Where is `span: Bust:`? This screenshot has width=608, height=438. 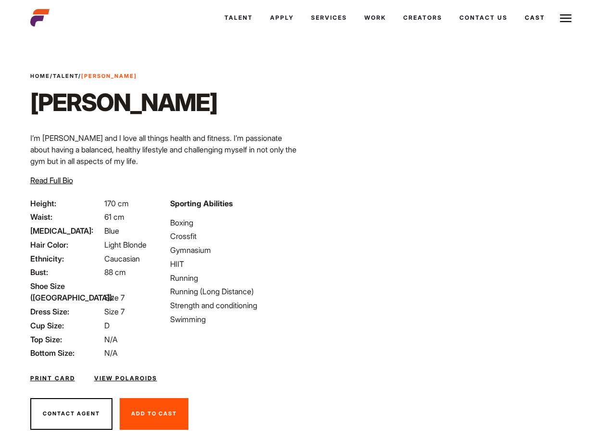
span: Bust: is located at coordinates (66, 272).